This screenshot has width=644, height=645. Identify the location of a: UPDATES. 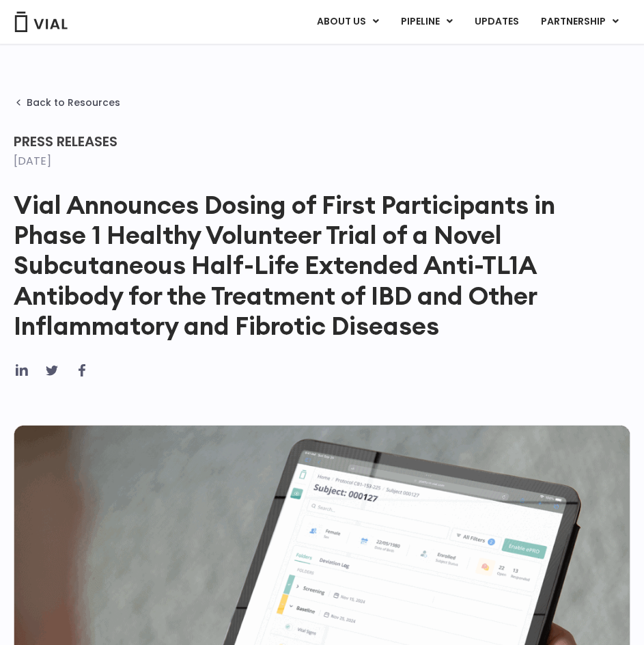
(496, 22).